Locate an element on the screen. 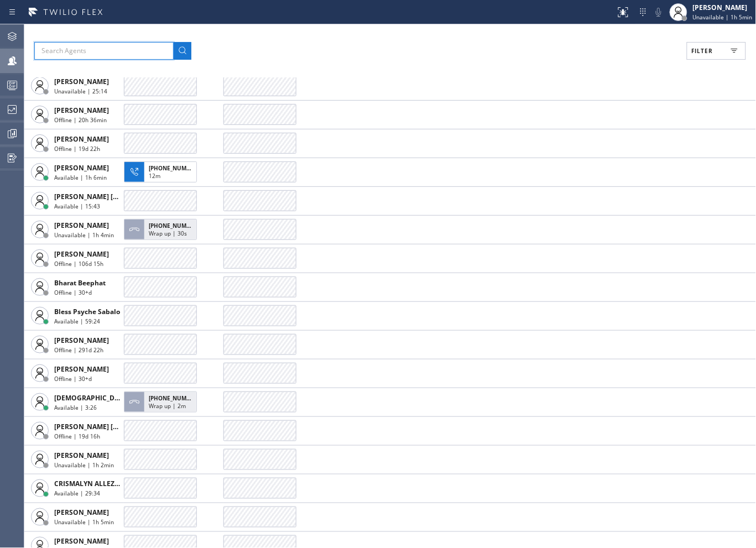  span: Available | 15:43 is located at coordinates (77, 207).